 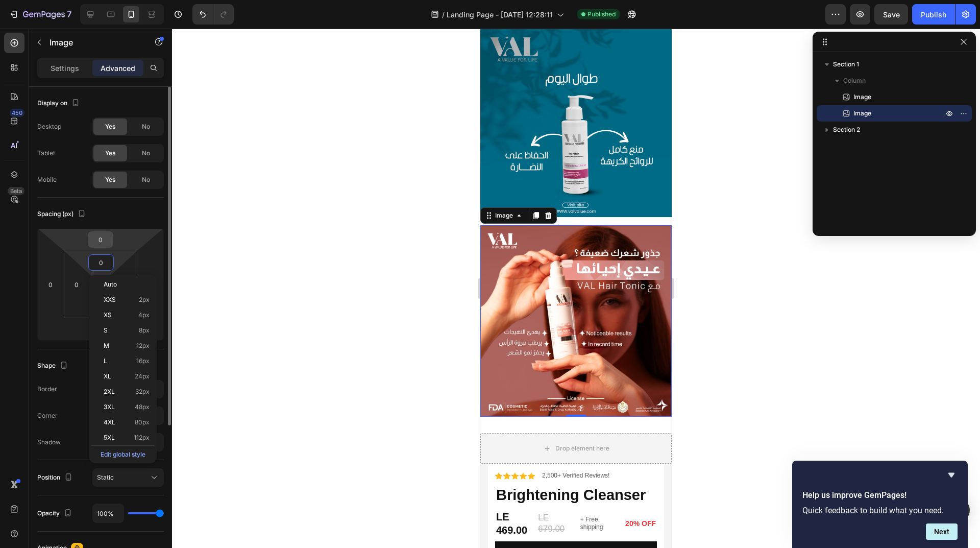 I want to click on span: 4px, so click(x=144, y=315).